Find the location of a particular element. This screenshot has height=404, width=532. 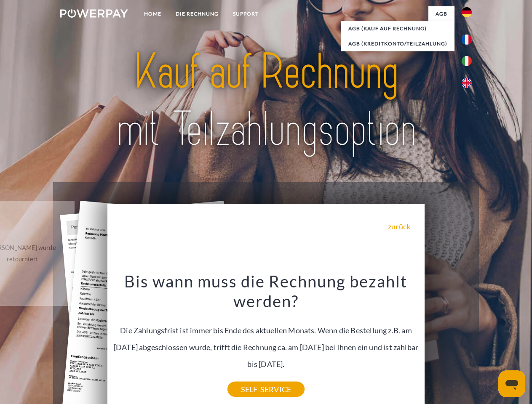

img: en is located at coordinates (467, 83).